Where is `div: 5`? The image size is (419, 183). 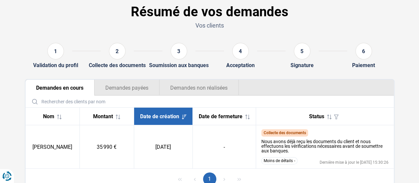
div: 5 is located at coordinates (302, 51).